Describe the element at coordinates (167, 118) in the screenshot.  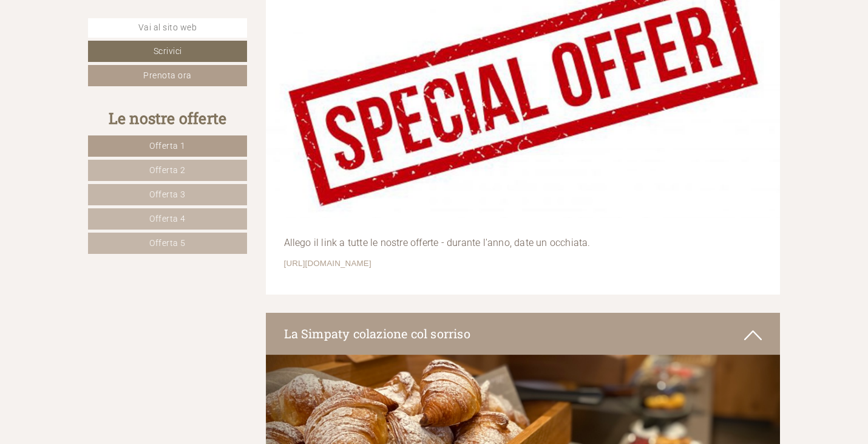
I see `div: Le nostre offerte` at that location.